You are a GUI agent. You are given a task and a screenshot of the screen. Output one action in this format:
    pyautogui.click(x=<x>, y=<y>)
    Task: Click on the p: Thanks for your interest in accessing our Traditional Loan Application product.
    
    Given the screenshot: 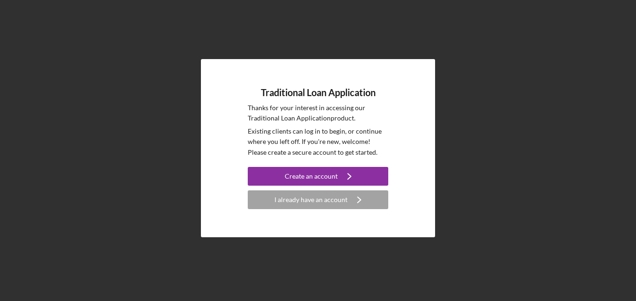 What is the action you would take?
    pyautogui.click(x=318, y=113)
    